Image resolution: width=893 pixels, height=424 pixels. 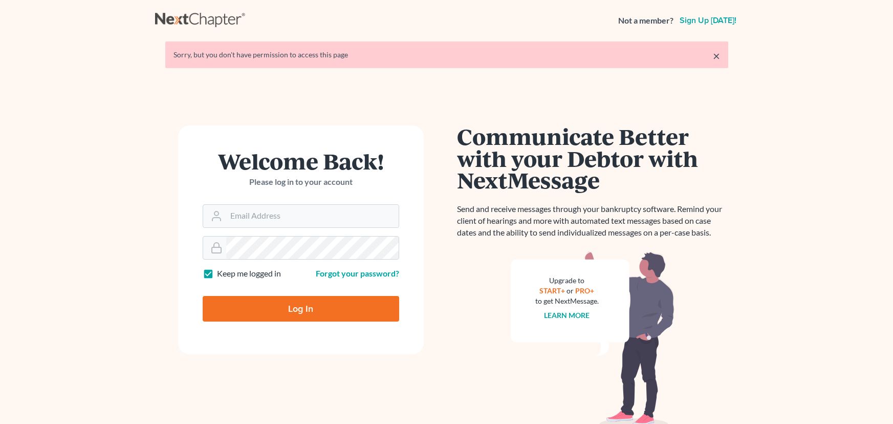 I want to click on h1: Welcome Back!, so click(x=301, y=161).